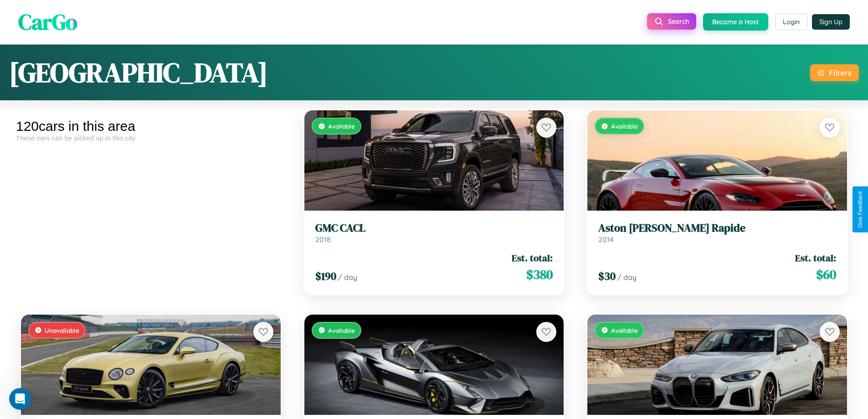 Image resolution: width=868 pixels, height=419 pixels. Describe the element at coordinates (540, 274) in the screenshot. I see `span: $ 380` at that location.